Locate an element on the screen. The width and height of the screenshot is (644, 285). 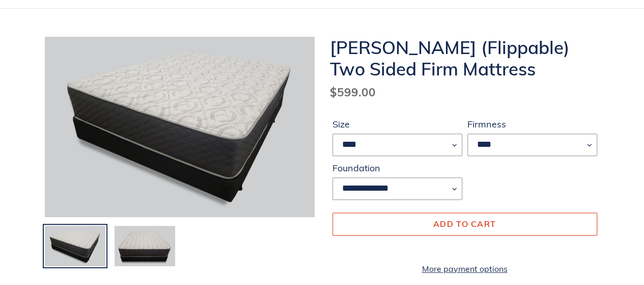
a: More payment options is located at coordinates (465, 269).